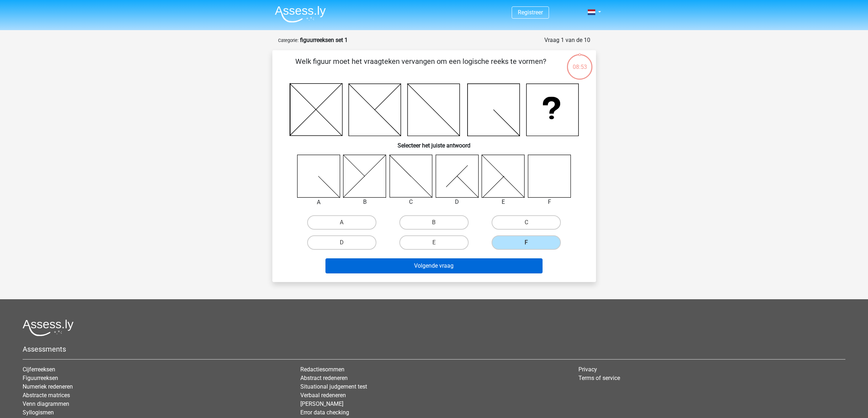  I want to click on a: Figuurreeksen, so click(40, 378).